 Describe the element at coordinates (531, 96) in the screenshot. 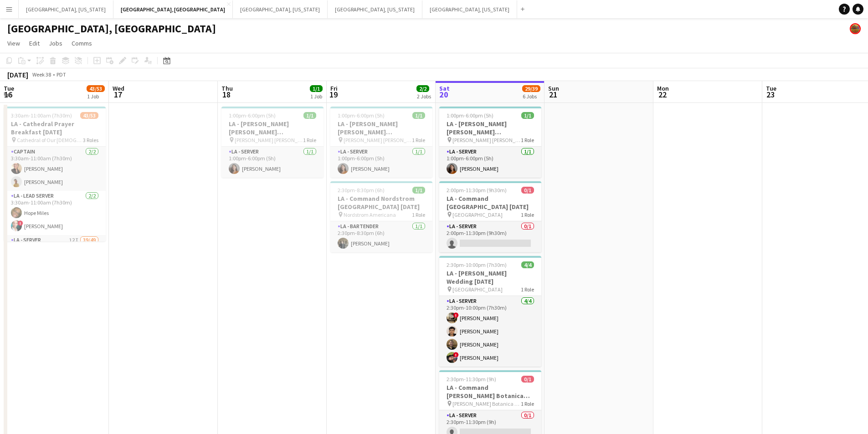

I see `div: 6 Jobs` at that location.